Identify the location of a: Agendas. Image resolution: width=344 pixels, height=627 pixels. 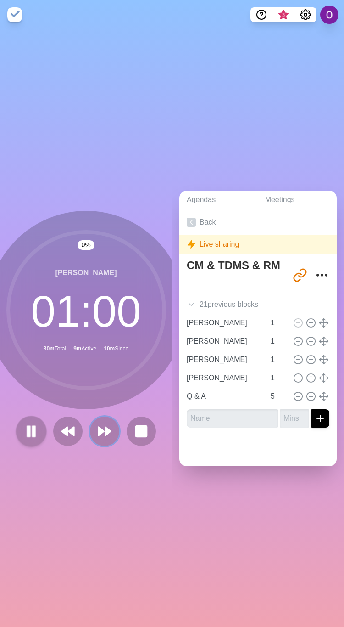
(219, 200).